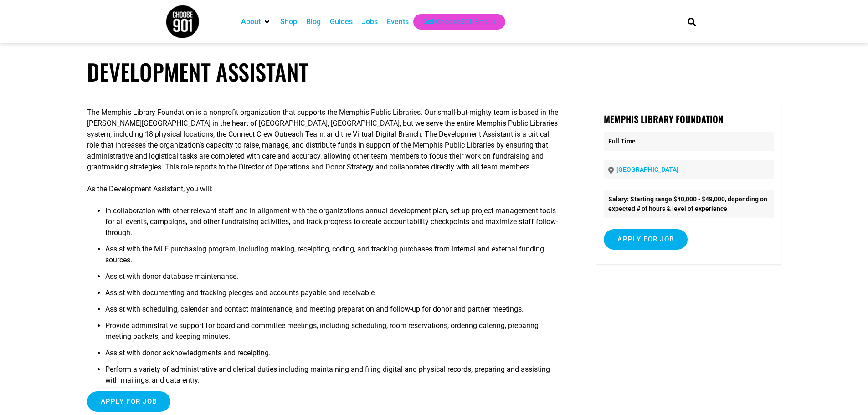  I want to click on a: Events, so click(397, 22).